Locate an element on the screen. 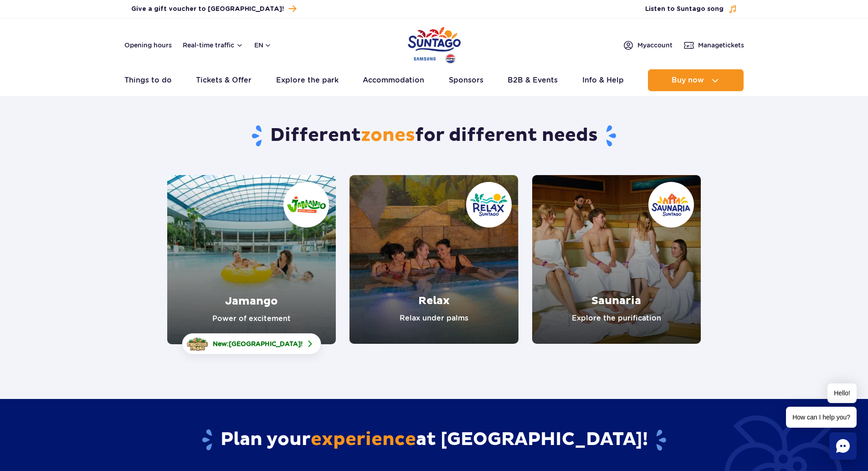  span: Manage tickets is located at coordinates (721, 45).